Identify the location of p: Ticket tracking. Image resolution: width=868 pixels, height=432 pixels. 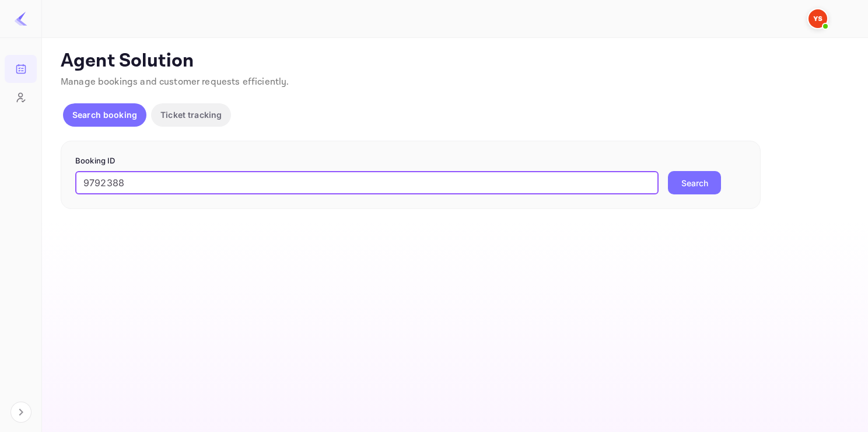
(191, 114).